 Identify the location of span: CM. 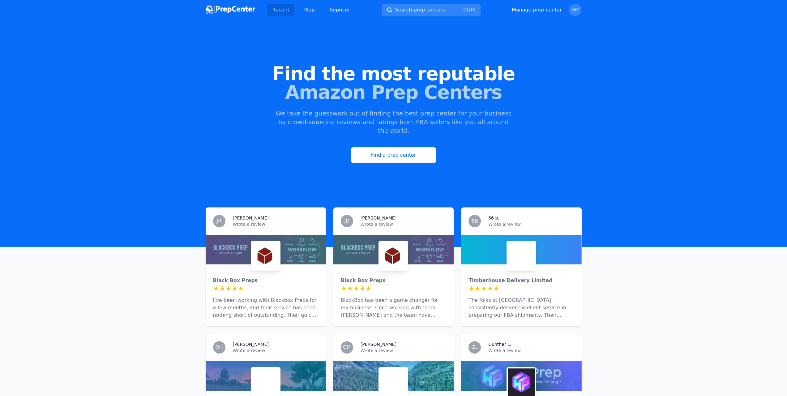
(347, 347).